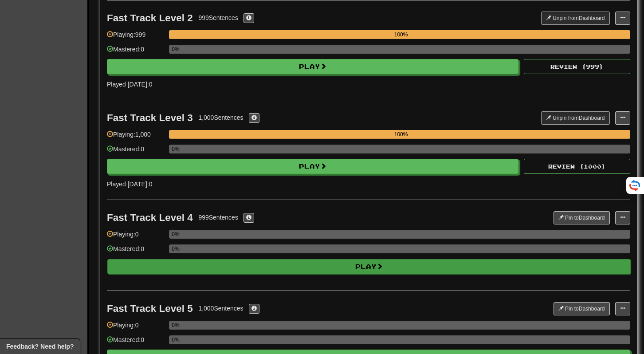 Image resolution: width=644 pixels, height=354 pixels. I want to click on div: Fast Track Level 5, so click(150, 308).